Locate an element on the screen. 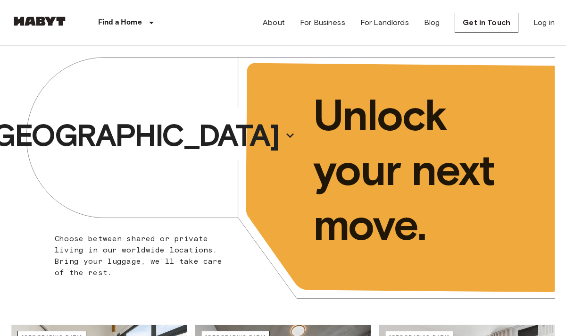 The width and height of the screenshot is (566, 336). a: For Landlords is located at coordinates (384, 23).